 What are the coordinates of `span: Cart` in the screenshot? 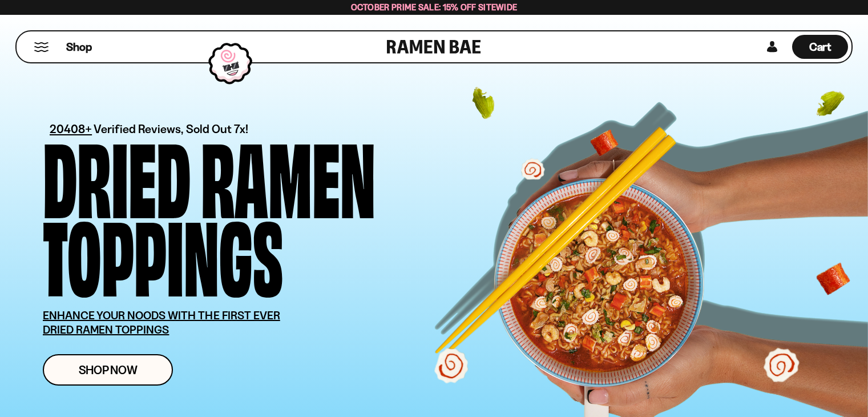 It's located at (820, 47).